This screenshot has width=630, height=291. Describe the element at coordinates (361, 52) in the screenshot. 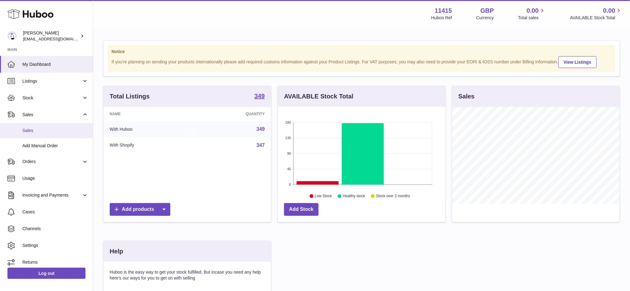

I see `strong: Notice` at that location.